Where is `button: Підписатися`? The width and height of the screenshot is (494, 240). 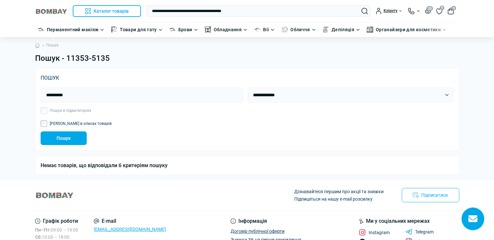 button: Підписатися is located at coordinates (431, 195).